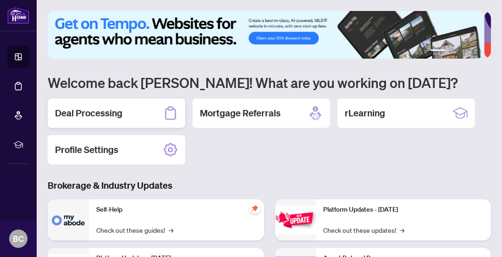 Image resolution: width=502 pixels, height=257 pixels. Describe the element at coordinates (68, 220) in the screenshot. I see `img: Self-Help` at that location.